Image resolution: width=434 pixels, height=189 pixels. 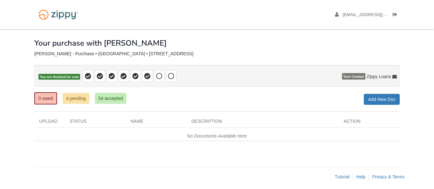 I want to click on em: No Documents Available Here, so click(x=217, y=136).